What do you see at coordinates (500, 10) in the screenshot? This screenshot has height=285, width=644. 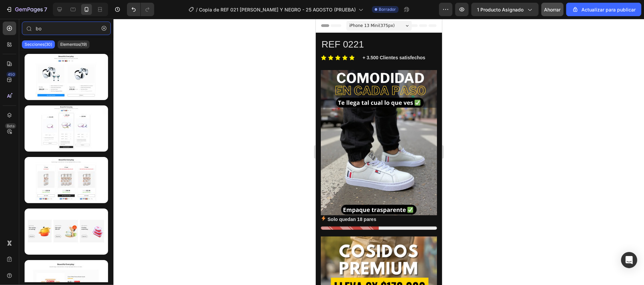 I see `font: 1 producto asignado` at bounding box center [500, 10].